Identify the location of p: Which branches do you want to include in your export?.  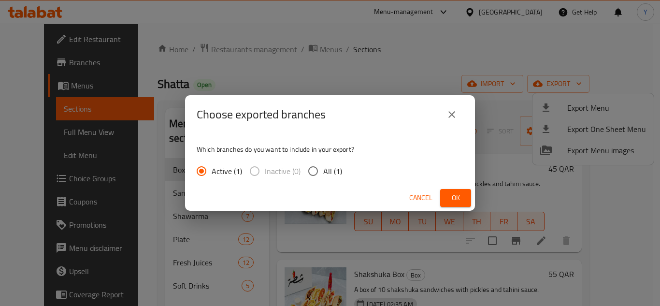
(330, 149).